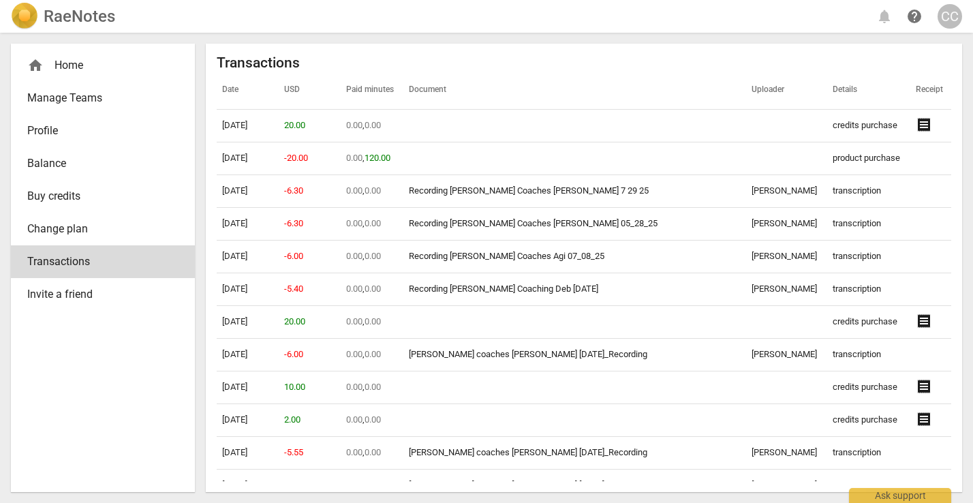 The width and height of the screenshot is (973, 503). I want to click on th: Details, so click(869, 91).